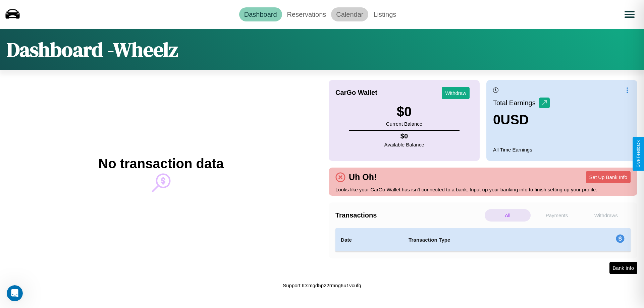 The width and height of the screenshot is (644, 308). What do you see at coordinates (508, 215) in the screenshot?
I see `p: All` at bounding box center [508, 215].